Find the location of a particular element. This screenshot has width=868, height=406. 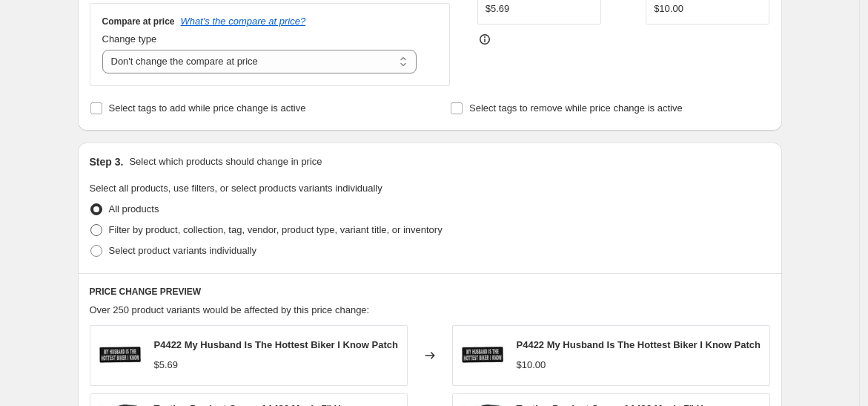

span: Select tags to add while price change is active is located at coordinates (208, 108).